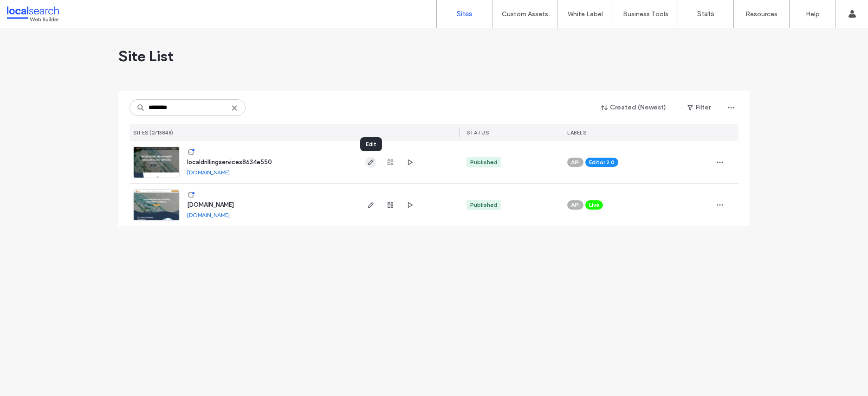 This screenshot has height=396, width=868. I want to click on button: Filter, so click(699, 108).